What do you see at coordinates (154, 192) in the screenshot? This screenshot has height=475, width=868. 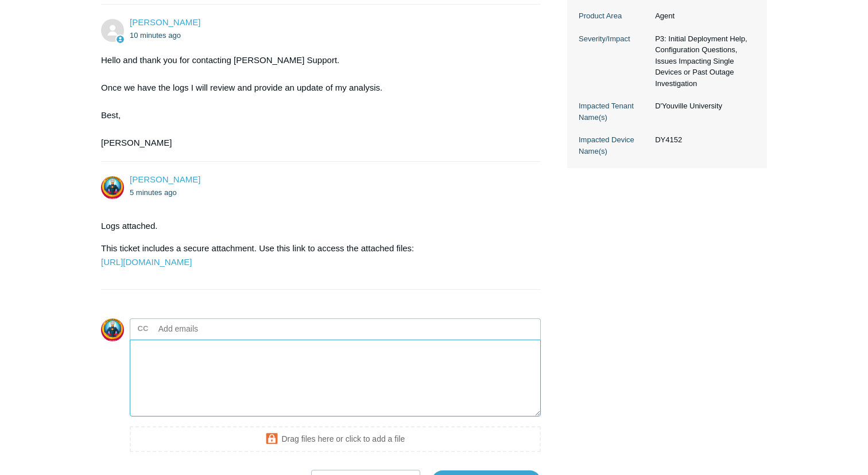 I see `time: 08/18/2025, 12:49` at bounding box center [154, 192].